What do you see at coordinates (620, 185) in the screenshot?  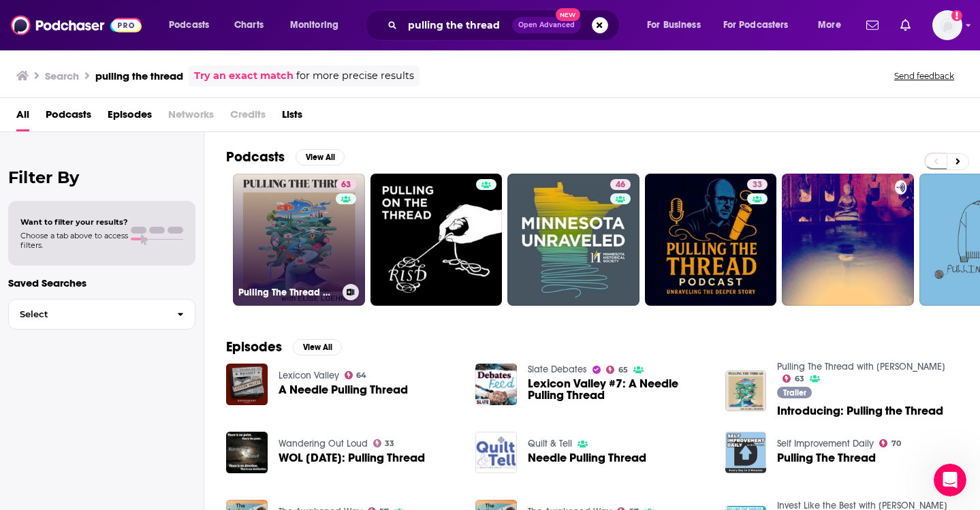 I see `span: 46` at bounding box center [620, 185].